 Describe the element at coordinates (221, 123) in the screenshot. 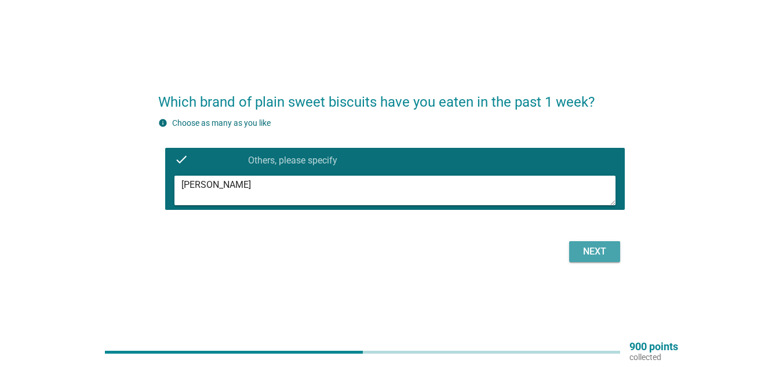

I see `label: Choose as many as you like` at that location.